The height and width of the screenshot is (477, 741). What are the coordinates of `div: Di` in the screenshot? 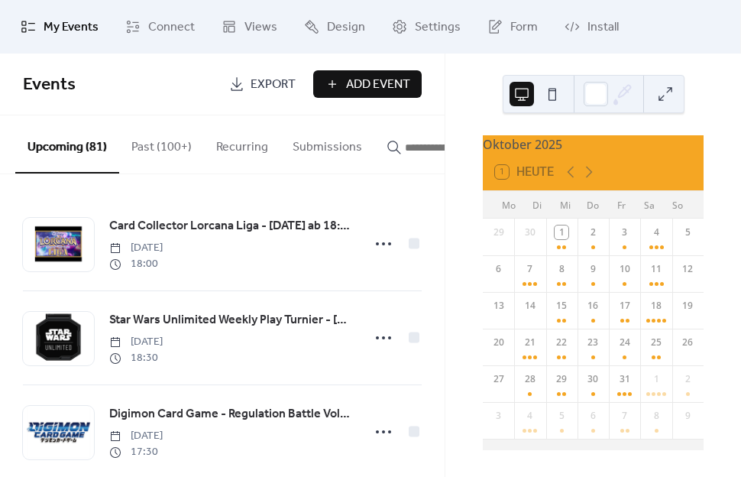 It's located at (537, 205).